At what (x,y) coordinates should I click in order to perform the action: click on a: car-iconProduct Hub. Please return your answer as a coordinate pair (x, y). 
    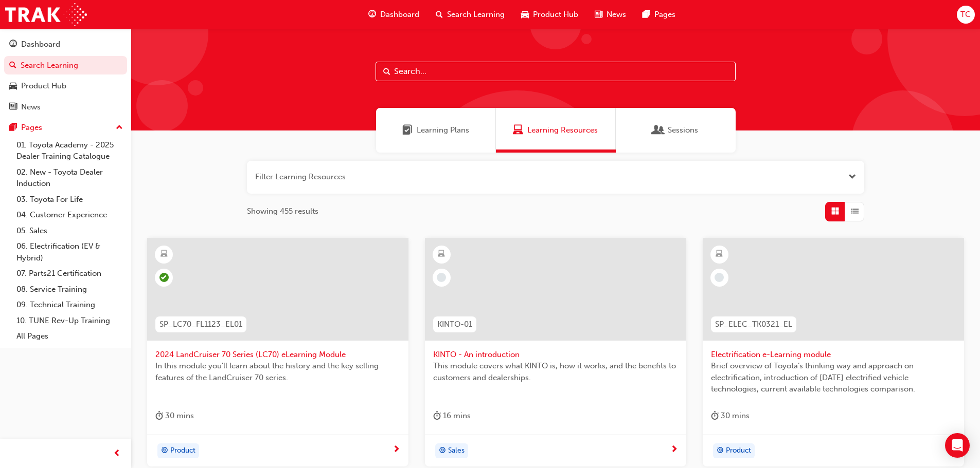
    Looking at the image, I should click on (550, 15).